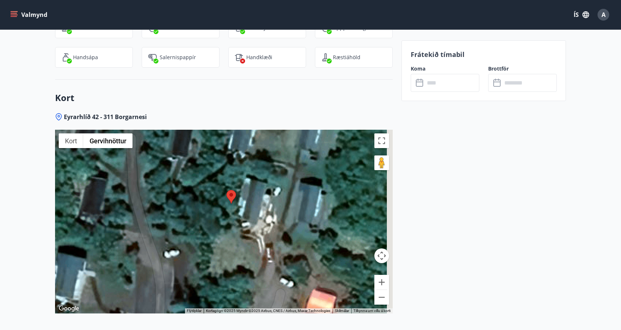 Image resolution: width=621 pixels, height=330 pixels. Describe the element at coordinates (259, 57) in the screenshot. I see `p: Handklæði` at that location.